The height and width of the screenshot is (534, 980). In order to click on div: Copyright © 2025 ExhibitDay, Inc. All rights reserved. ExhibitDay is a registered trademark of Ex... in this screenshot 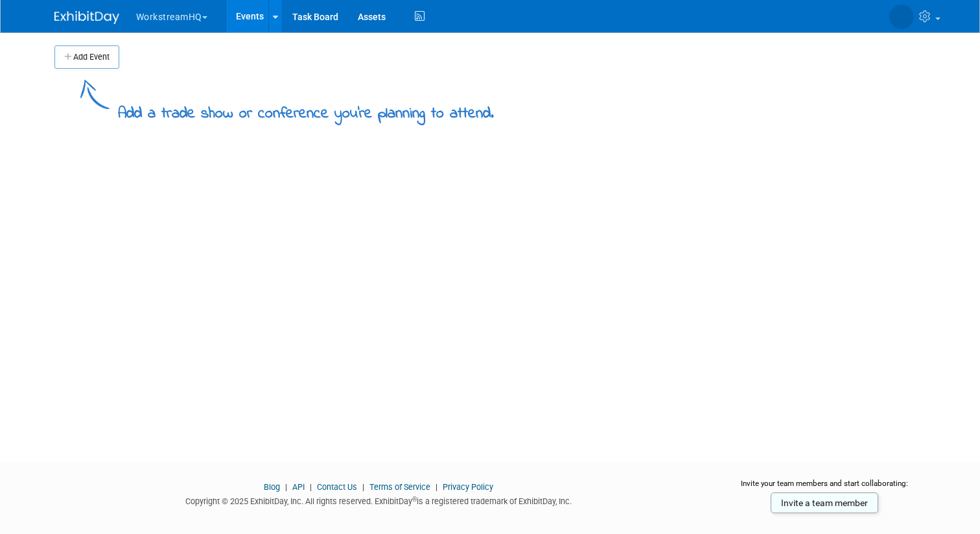, I will do `click(378, 499)`.